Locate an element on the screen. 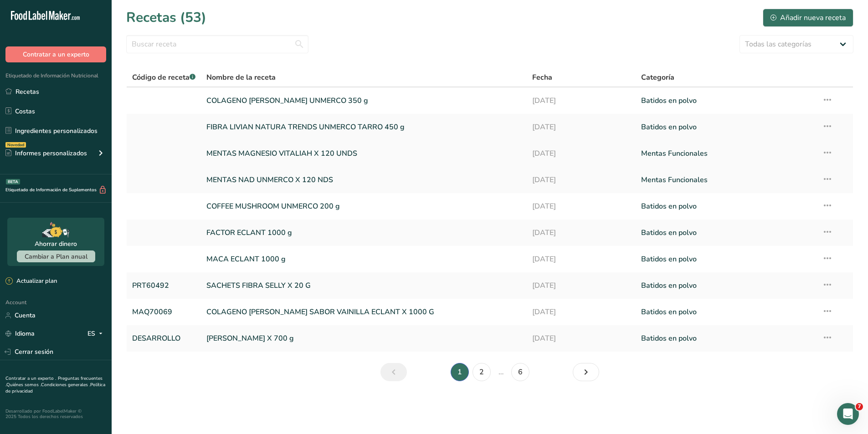  span: Categoría is located at coordinates (658, 77).